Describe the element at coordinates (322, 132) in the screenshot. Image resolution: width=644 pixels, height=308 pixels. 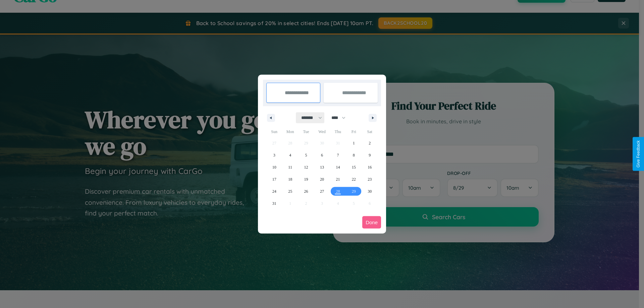
I see `span: Wed` at that location.